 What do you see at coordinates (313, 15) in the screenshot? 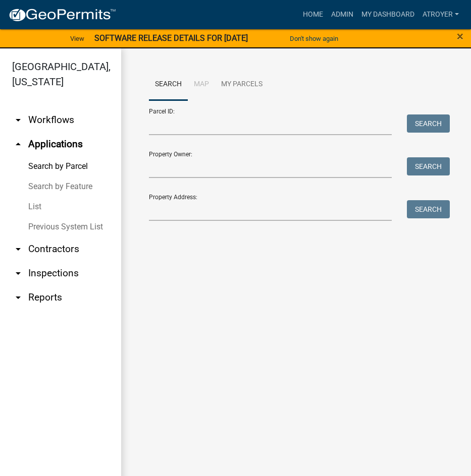
I see `a: Home` at bounding box center [313, 15].